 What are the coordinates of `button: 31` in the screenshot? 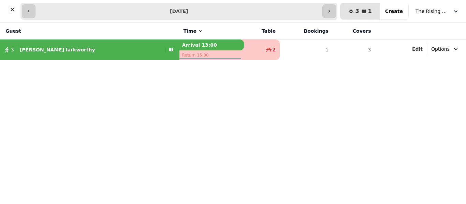 It's located at (360, 11).